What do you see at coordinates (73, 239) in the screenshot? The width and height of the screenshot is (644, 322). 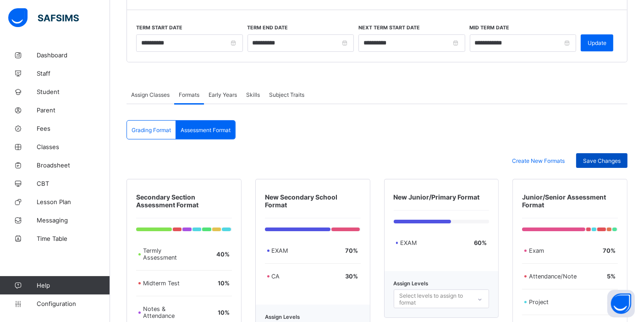 I see `span: Time Table` at bounding box center [73, 239].